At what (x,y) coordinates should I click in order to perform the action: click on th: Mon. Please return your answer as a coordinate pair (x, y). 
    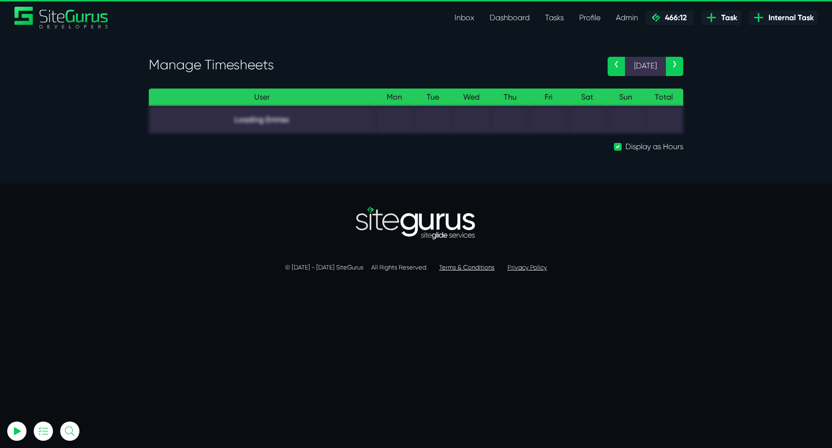
    Looking at the image, I should click on (394, 97).